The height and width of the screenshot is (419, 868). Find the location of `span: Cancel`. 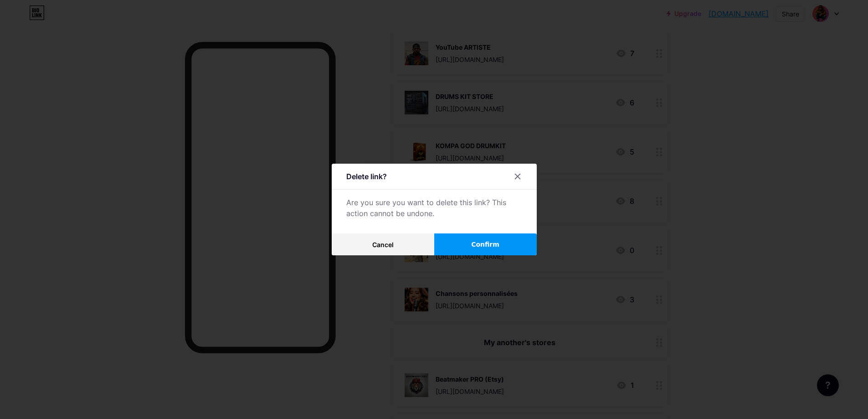

span: Cancel is located at coordinates (382, 245).